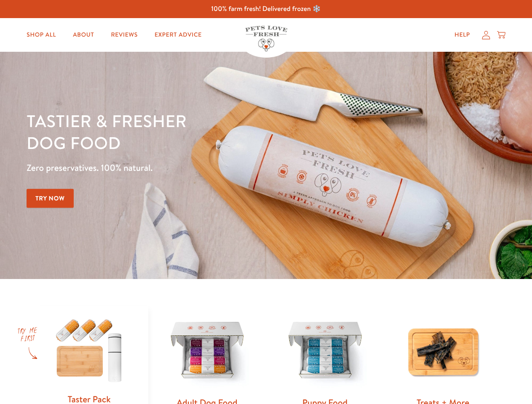 The width and height of the screenshot is (532, 404). What do you see at coordinates (41, 35) in the screenshot?
I see `a: Shop All` at bounding box center [41, 35].